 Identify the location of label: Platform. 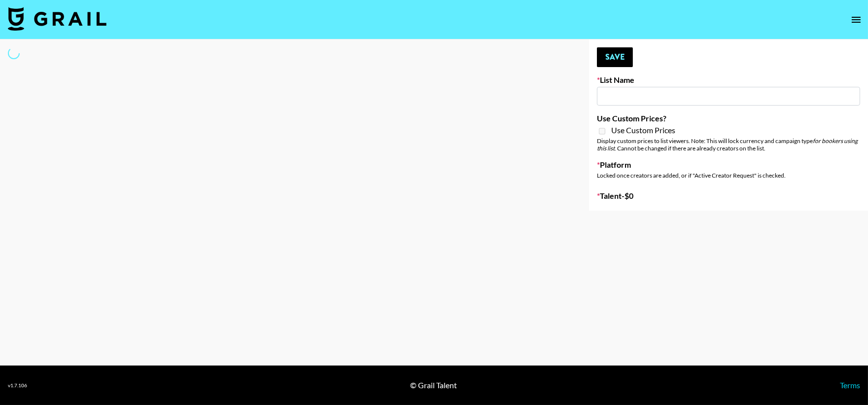
(728, 165).